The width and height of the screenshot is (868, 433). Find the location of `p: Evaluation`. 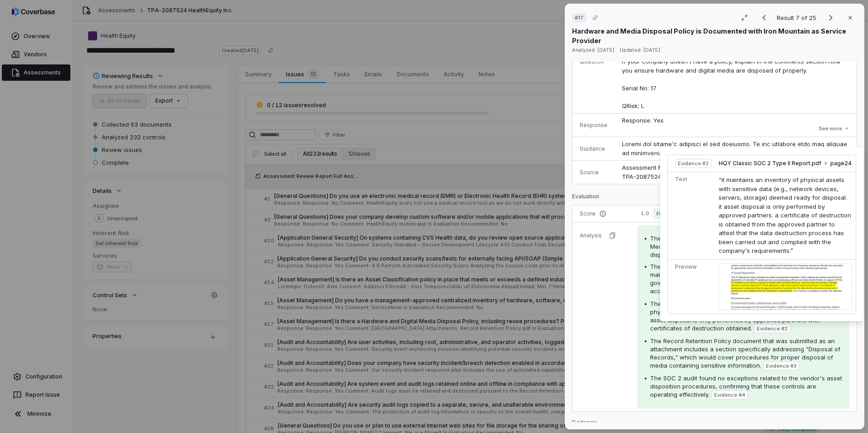

p: Evaluation is located at coordinates (586, 198).